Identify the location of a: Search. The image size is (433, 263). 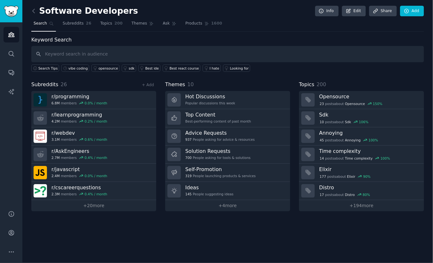
(43, 25).